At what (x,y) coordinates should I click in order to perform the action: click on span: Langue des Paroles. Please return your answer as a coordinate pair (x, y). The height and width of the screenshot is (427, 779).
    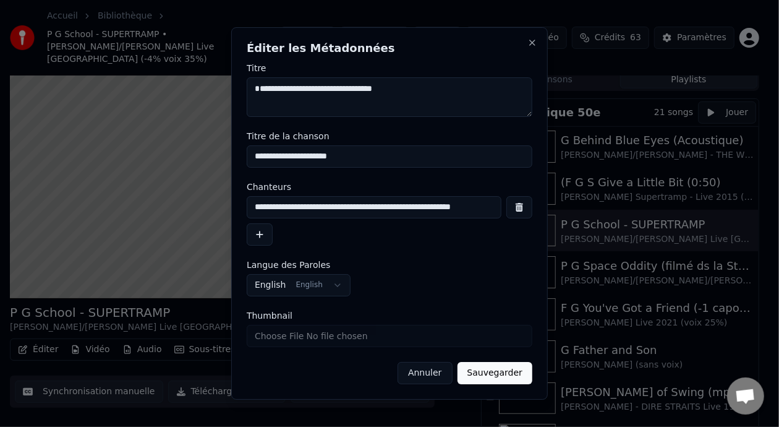
    Looking at the image, I should click on (289, 265).